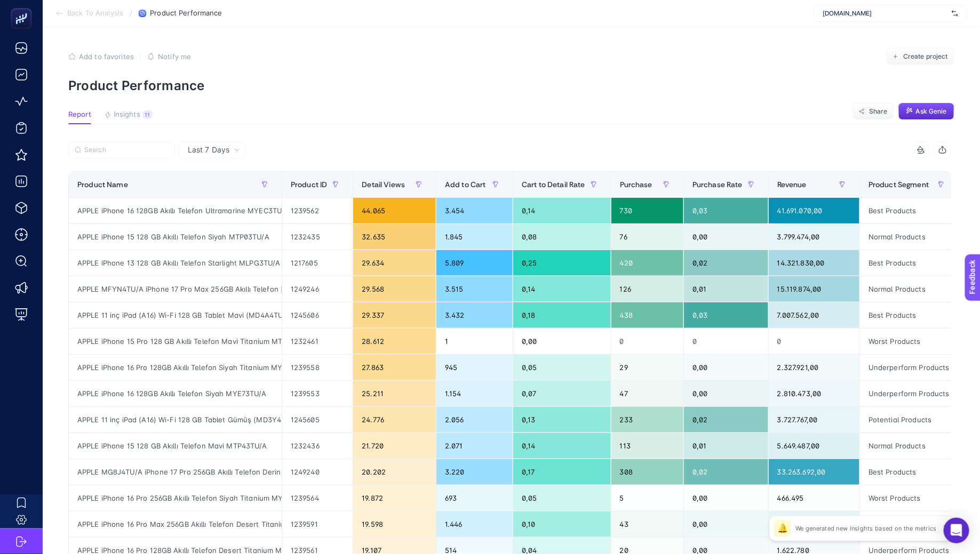 This screenshot has height=554, width=980. What do you see at coordinates (394, 368) in the screenshot?
I see `div: 27.863` at bounding box center [394, 368].